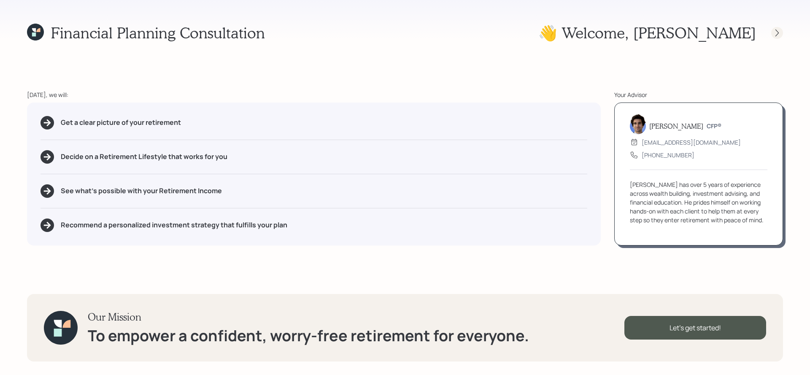 The image size is (810, 375). I want to click on h6: CFP®, so click(714, 126).